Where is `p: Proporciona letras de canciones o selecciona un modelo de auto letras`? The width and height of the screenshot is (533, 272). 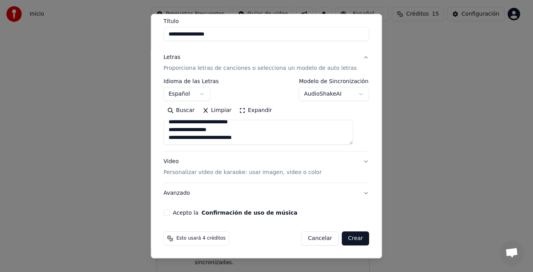
p: Proporciona letras de canciones o selecciona un modelo de auto letras is located at coordinates (260, 69).